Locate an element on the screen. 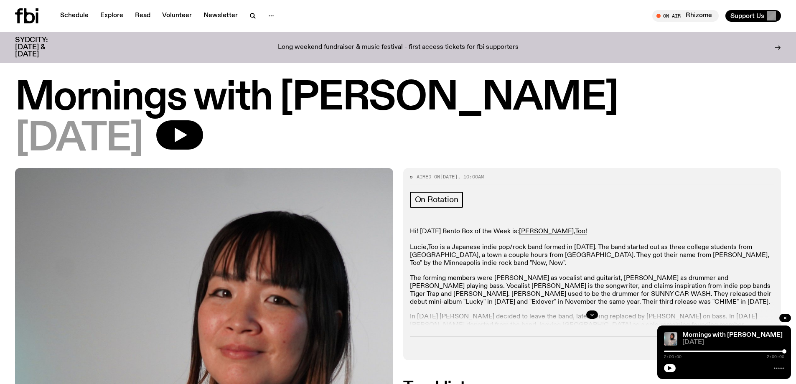 This screenshot has width=796, height=384. span: Support Us is located at coordinates (748, 16).